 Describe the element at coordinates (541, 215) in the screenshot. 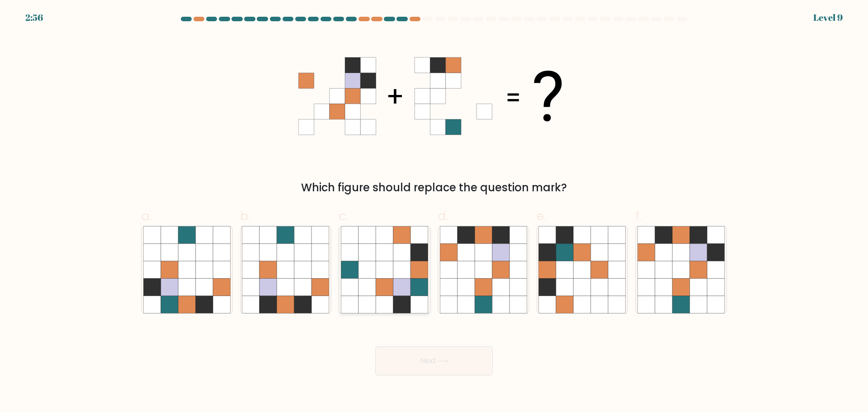

I see `span: e.` at that location.